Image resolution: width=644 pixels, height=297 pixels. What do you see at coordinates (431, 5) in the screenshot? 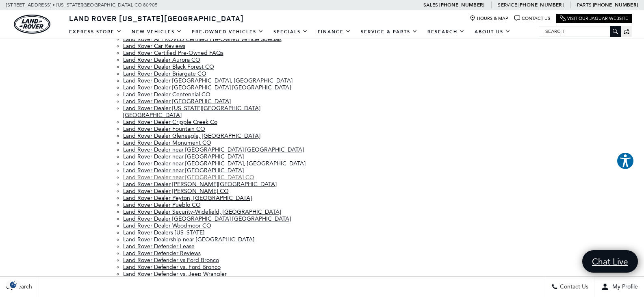
I see `span: Sales` at bounding box center [431, 5].